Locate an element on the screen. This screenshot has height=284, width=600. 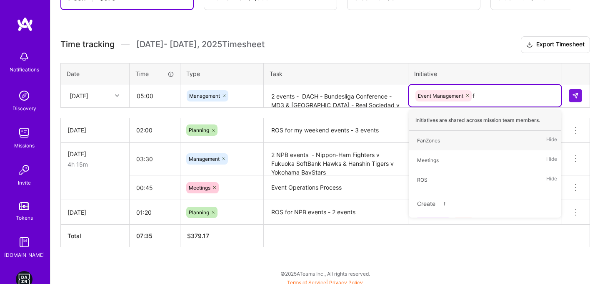
div: Missions is located at coordinates (24, 145).